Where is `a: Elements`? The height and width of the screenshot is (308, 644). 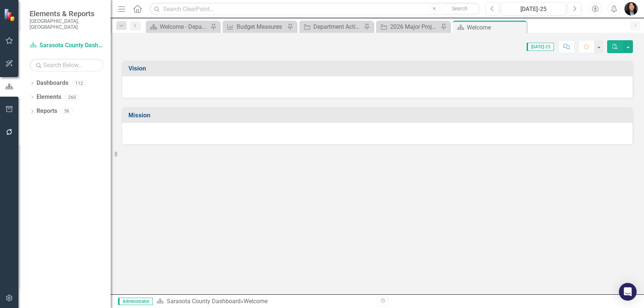
a: Elements is located at coordinates (49, 97).